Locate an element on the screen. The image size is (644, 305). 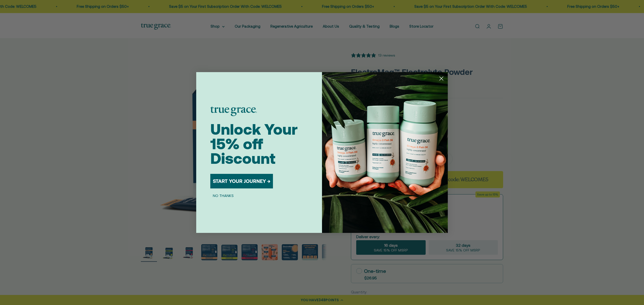
button: NO THANKS is located at coordinates (223, 196).